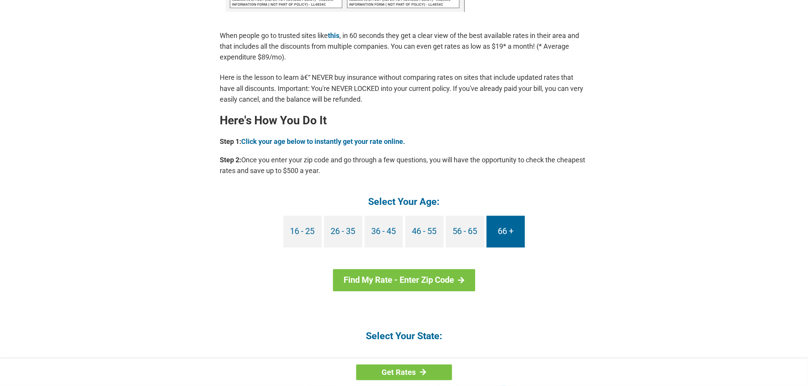  I want to click on a: this, so click(334, 35).